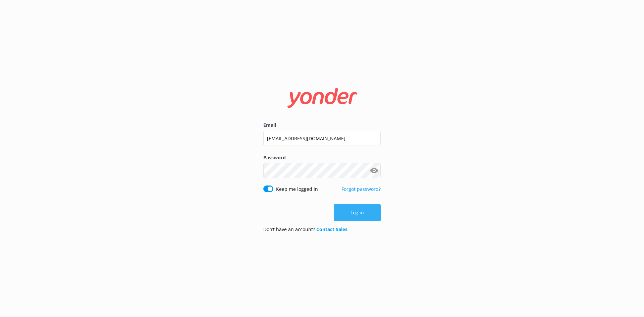  What do you see at coordinates (357, 213) in the screenshot?
I see `button: Log in` at bounding box center [357, 213].